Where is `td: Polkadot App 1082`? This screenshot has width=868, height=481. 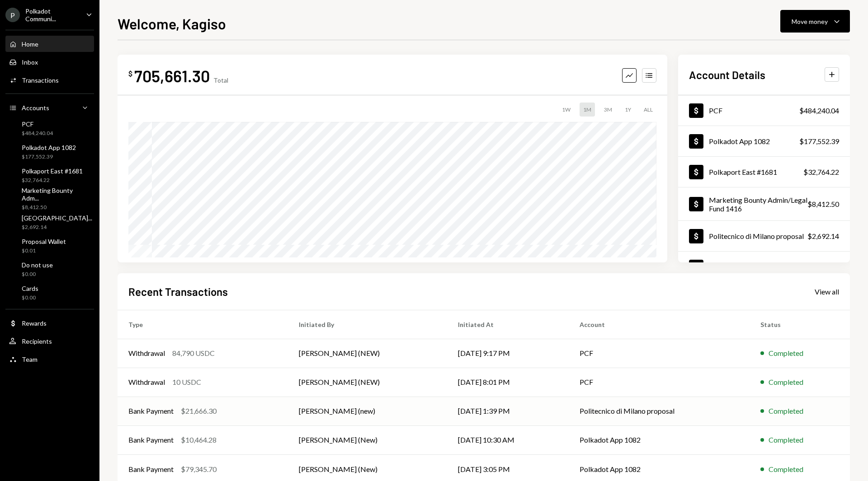
td: Polkadot App 1082 is located at coordinates (659, 440).